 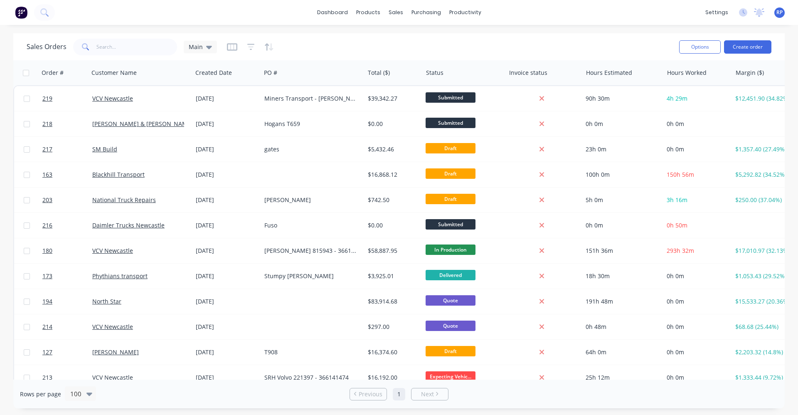 I want to click on a: 180, so click(x=67, y=251).